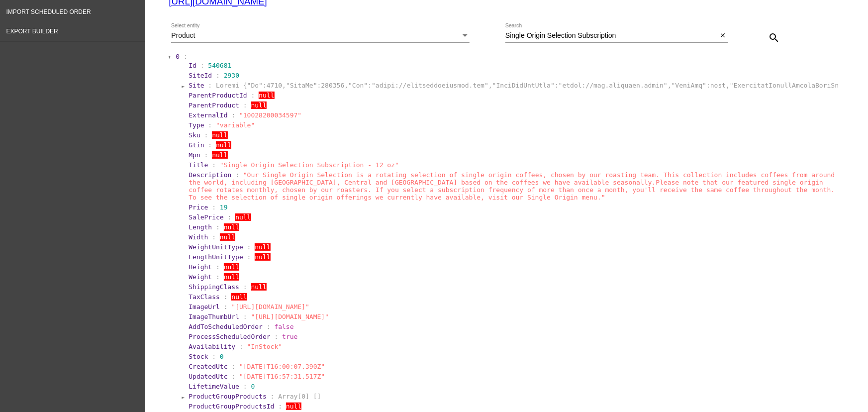  What do you see at coordinates (309, 164) in the screenshot?
I see `span: "Single Origin Selection Subscription - 12 oz"` at bounding box center [309, 164].